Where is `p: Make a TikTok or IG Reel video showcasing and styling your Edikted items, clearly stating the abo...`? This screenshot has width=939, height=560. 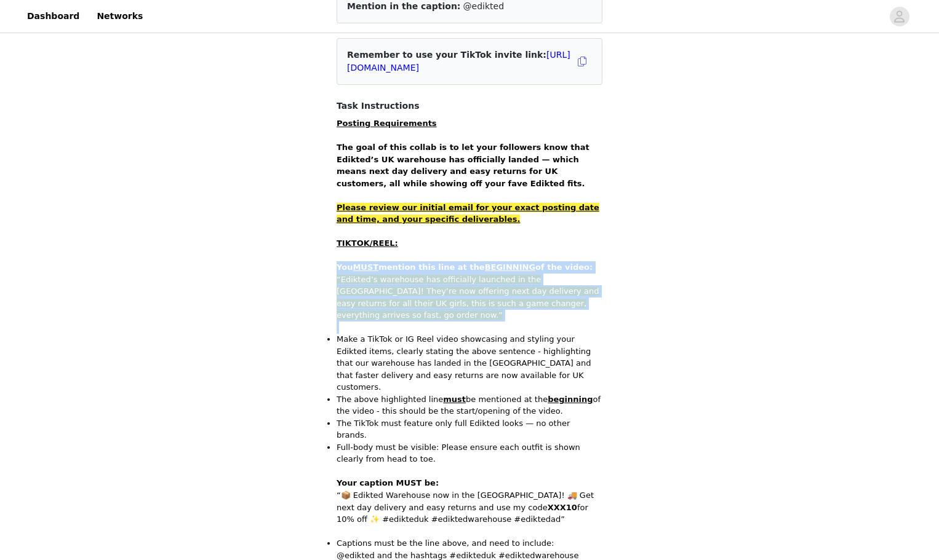
p: Make a TikTok or IG Reel video showcasing and styling your Edikted items, clearly stating the abo... is located at coordinates (469, 363).